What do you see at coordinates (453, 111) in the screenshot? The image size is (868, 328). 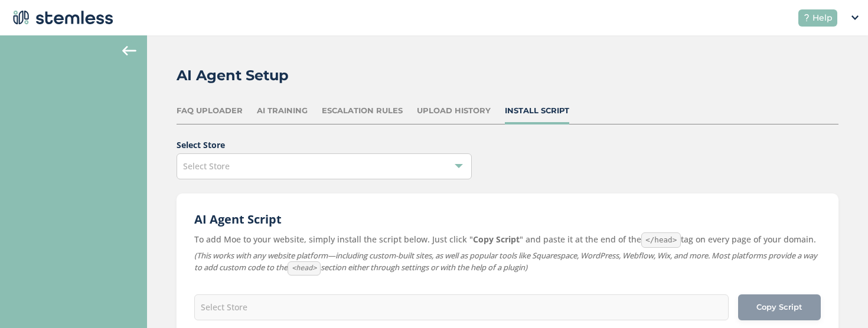 I see `div: Upload History` at bounding box center [453, 111].